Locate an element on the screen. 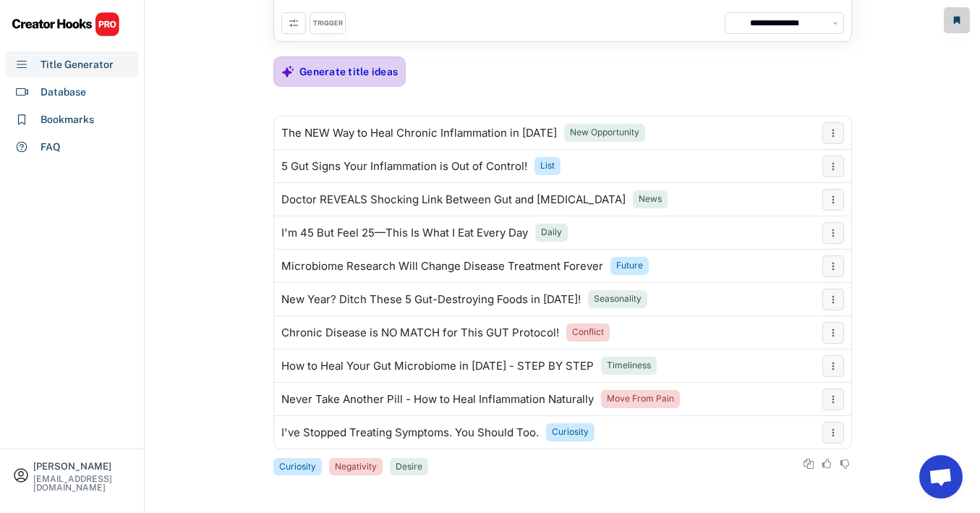 The width and height of the screenshot is (980, 513). img: channels4_profile.jpg is located at coordinates (735, 23).